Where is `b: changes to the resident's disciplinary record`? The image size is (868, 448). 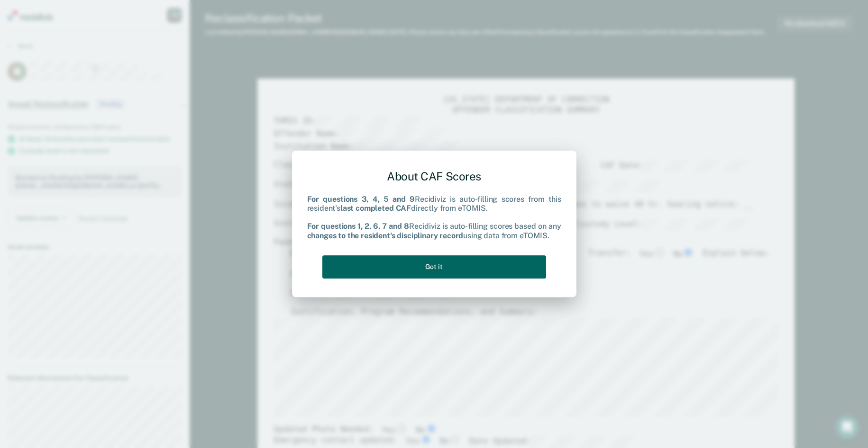
b: changes to the resident's disciplinary record is located at coordinates (386, 236).